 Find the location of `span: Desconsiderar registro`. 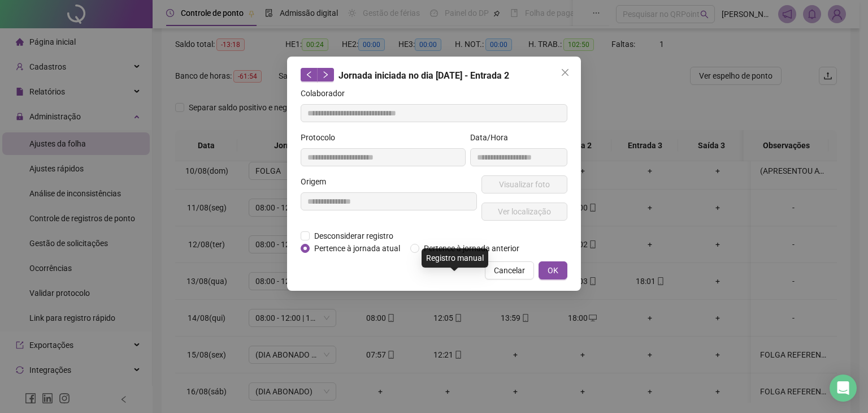

span: Desconsiderar registro is located at coordinates (354, 236).